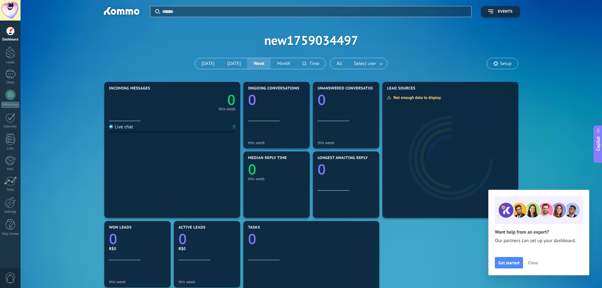 The image size is (602, 288). What do you see at coordinates (10, 40) in the screenshot?
I see `div: Dashboard` at bounding box center [10, 40].